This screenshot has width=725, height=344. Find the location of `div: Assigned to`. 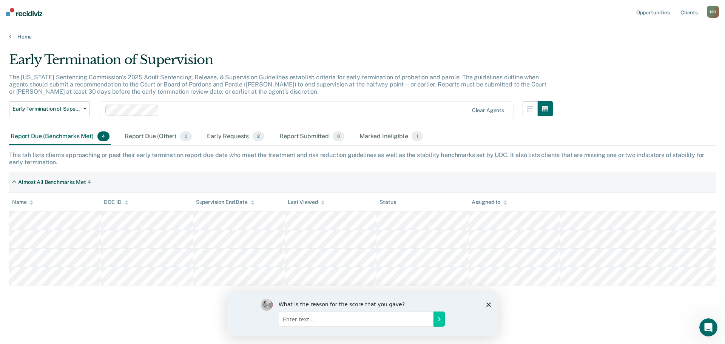

div: Assigned to is located at coordinates (490, 202).